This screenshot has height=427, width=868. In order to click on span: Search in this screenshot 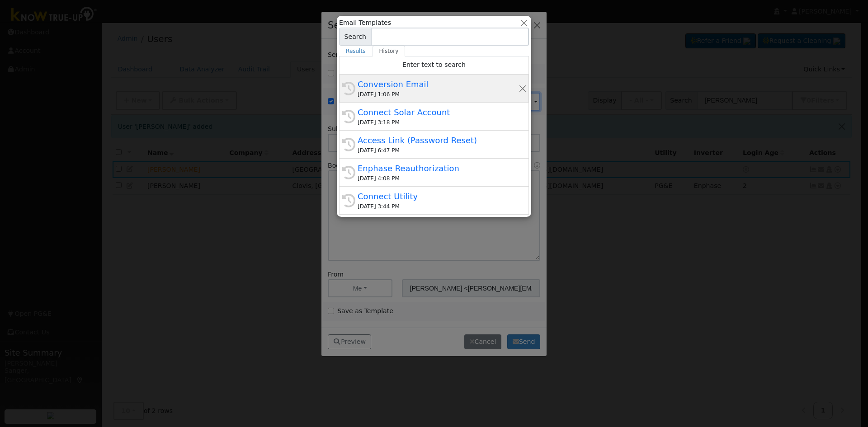, I will do `click(355, 36)`.